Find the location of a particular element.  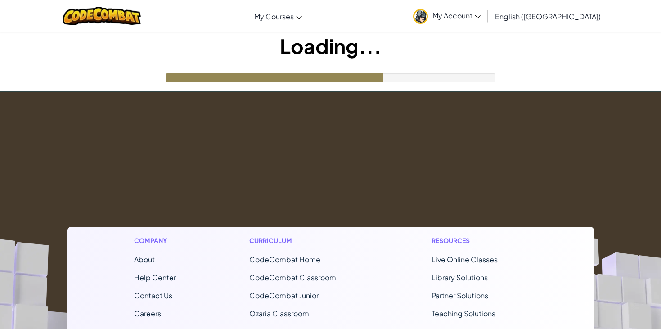

span: Contact Us is located at coordinates (153, 295).